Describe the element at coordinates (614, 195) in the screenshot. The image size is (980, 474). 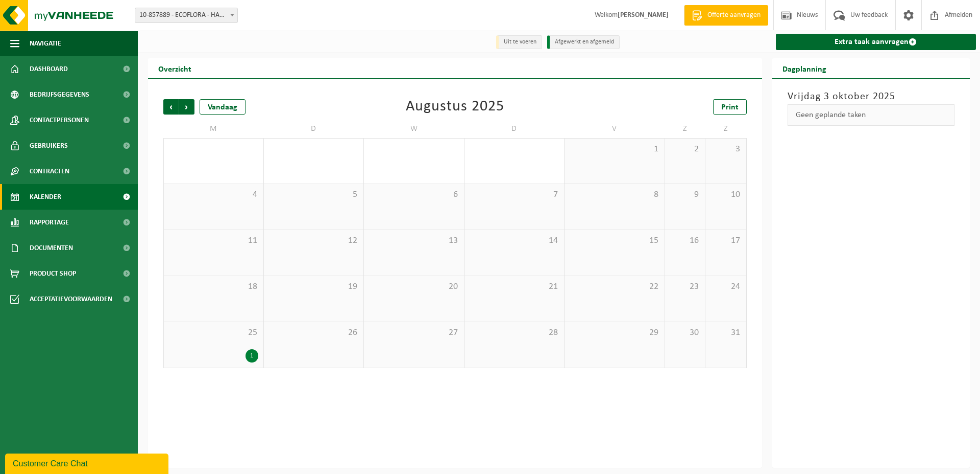
I see `span: 8` at that location.